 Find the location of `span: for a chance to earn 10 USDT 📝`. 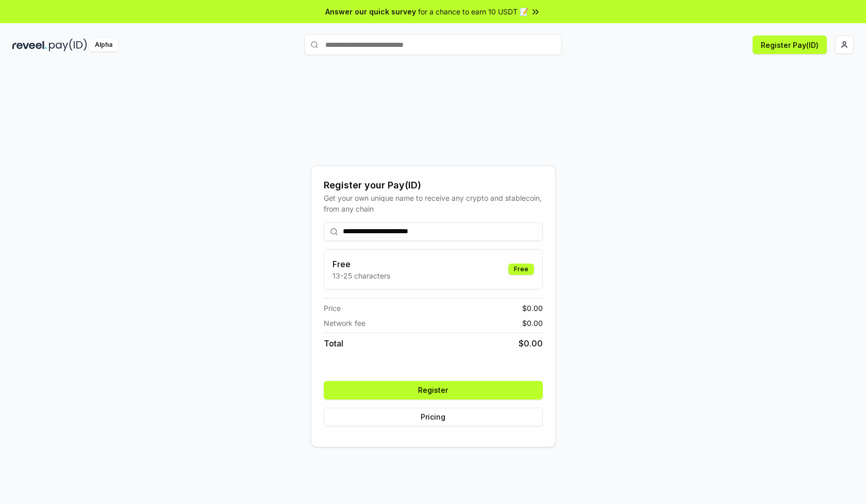

span: for a chance to earn 10 USDT 📝 is located at coordinates (473, 11).